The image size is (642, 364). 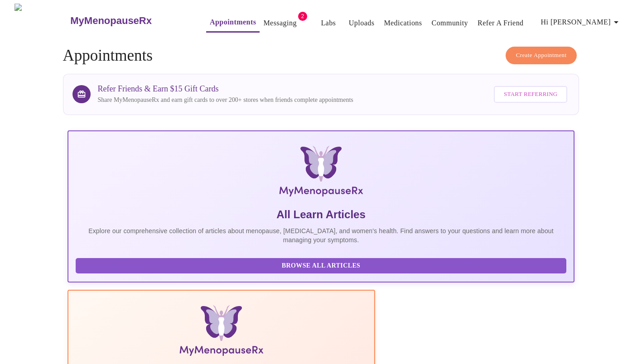 What do you see at coordinates (233, 23) in the screenshot?
I see `button: Appointments` at bounding box center [233, 23].